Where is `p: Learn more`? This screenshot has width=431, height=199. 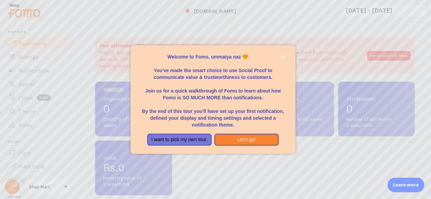 p: Learn more is located at coordinates (406, 185).